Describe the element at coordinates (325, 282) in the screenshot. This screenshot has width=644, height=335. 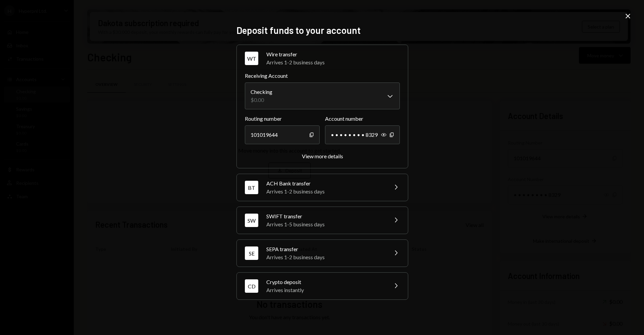
I see `div: Crypto deposit` at that location.